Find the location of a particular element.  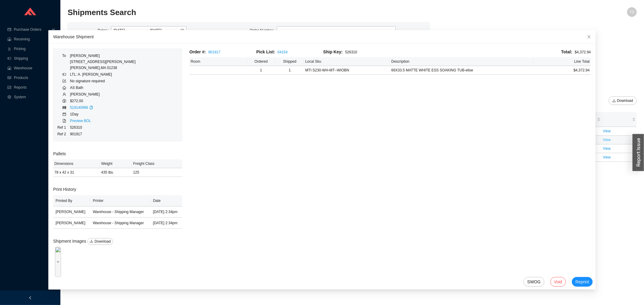

div: 526310 is located at coordinates (356, 52).